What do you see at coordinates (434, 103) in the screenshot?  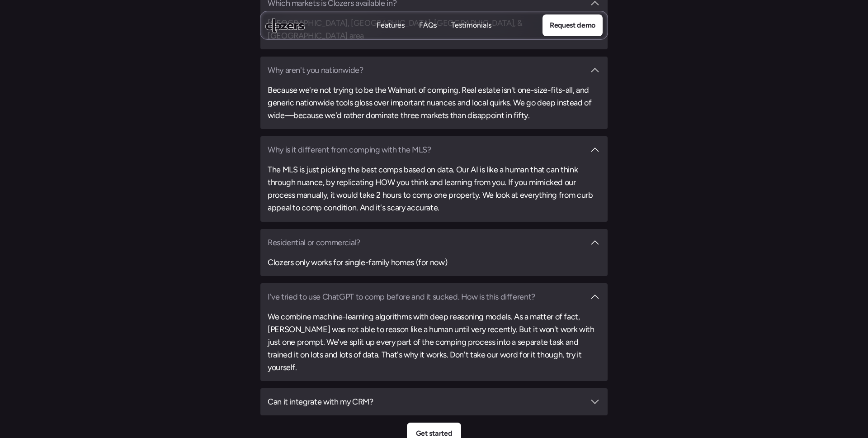 I see `h3: Because we're not trying to be the Walmart of comping. Real estate isn't one-size-fits-all, and g...` at bounding box center [434, 103].